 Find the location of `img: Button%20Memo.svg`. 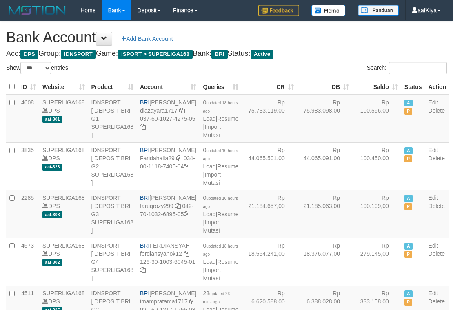

img: Button%20Memo.svg is located at coordinates (329, 11).